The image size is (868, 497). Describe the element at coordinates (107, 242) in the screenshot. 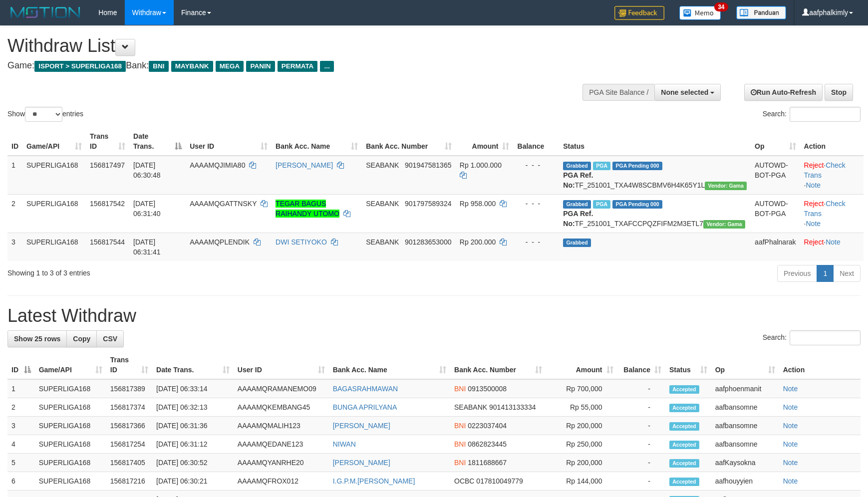

I see `span: 156817544` at that location.